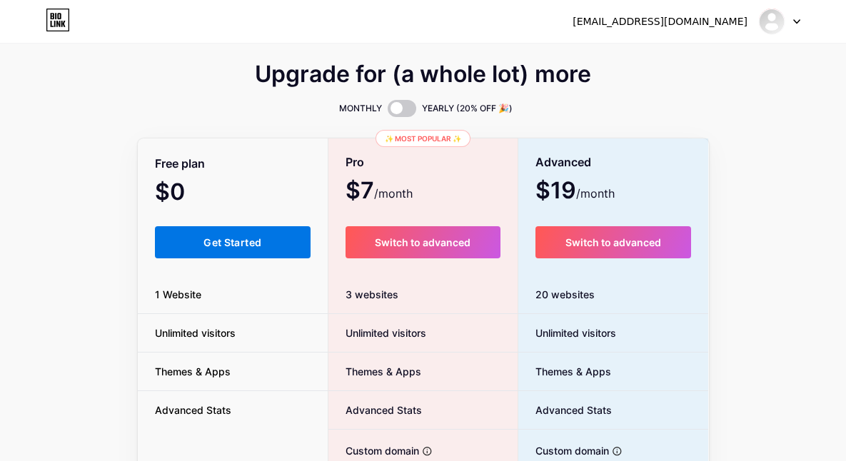  Describe the element at coordinates (178, 294) in the screenshot. I see `span: 1 Website` at that location.